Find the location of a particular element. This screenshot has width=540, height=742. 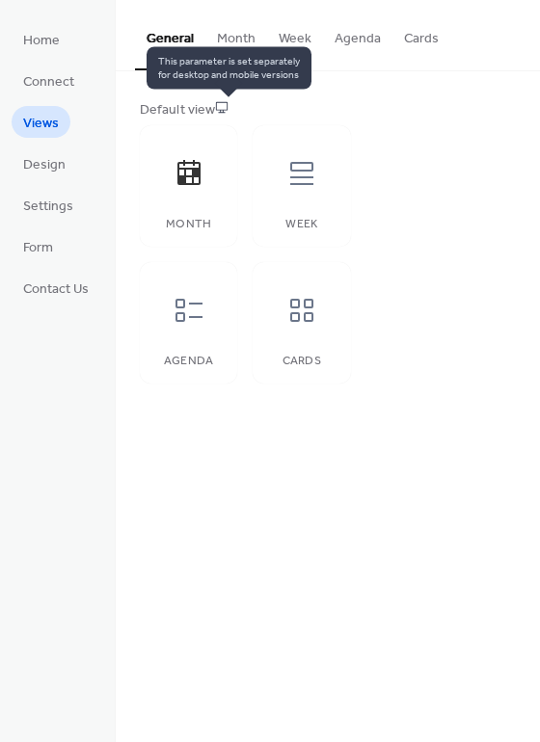

span: Home is located at coordinates (41, 40).